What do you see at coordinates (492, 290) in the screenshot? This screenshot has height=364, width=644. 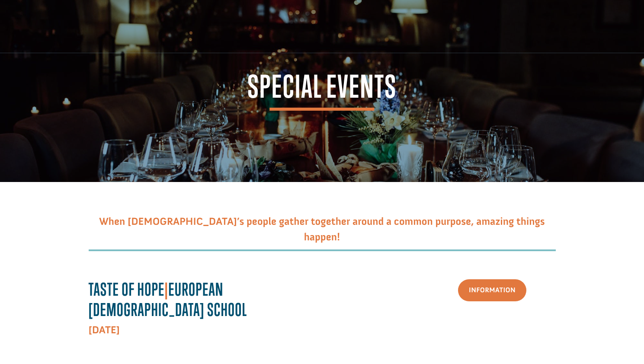 I see `a: Information` at bounding box center [492, 290].